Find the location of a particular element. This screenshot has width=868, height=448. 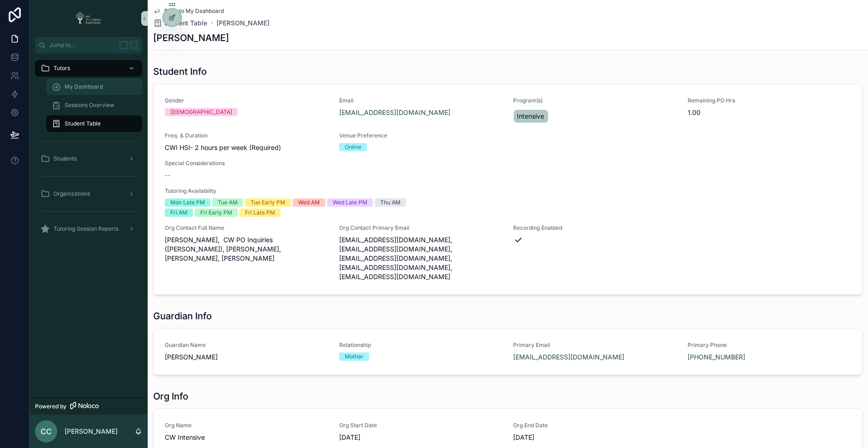

div: Wed AM is located at coordinates (309, 203).